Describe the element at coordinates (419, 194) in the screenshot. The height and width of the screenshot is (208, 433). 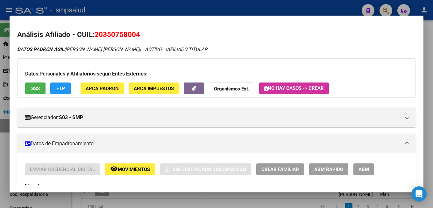
I see `div: Open Intercom Messenger` at that location.